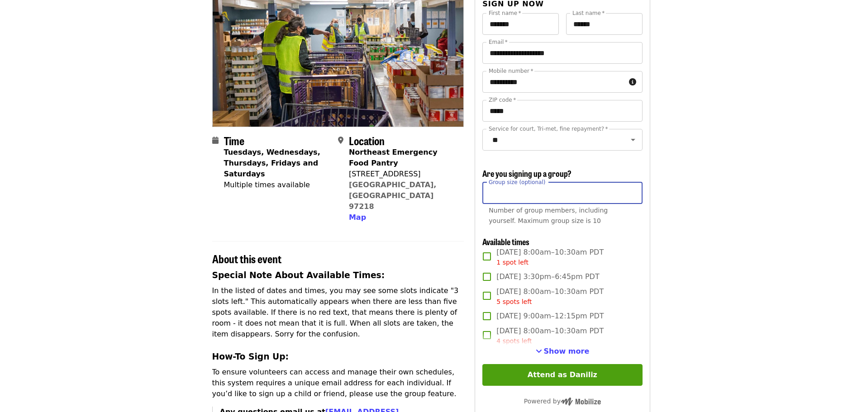 The height and width of the screenshot is (412, 862). Describe the element at coordinates (512, 262) in the screenshot. I see `span: 1 spot left` at that location.